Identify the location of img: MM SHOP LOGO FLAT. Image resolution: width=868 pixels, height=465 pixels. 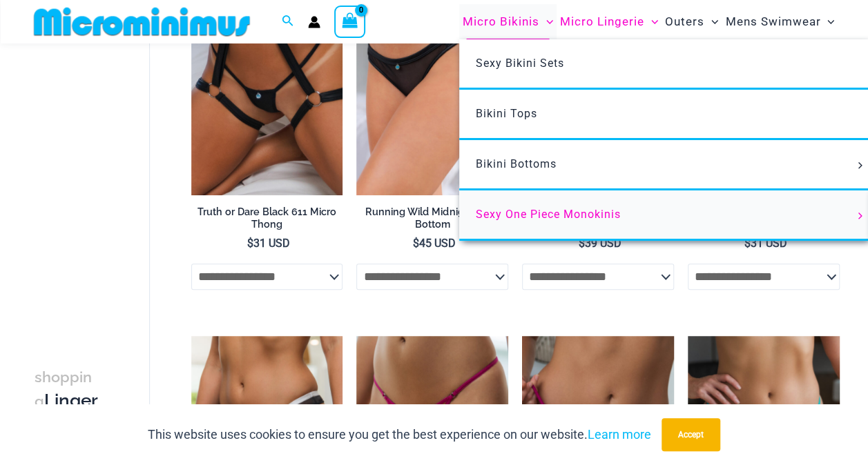
(142, 21).